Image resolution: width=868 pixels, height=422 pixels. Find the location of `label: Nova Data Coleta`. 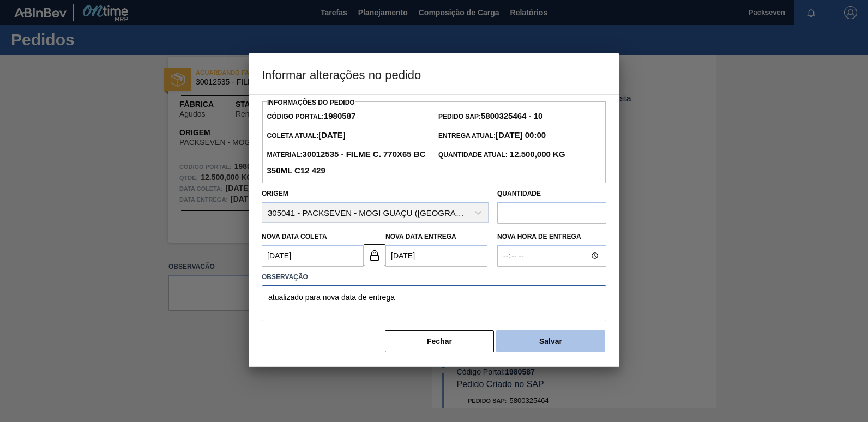

label: Nova Data Coleta is located at coordinates (294, 237).